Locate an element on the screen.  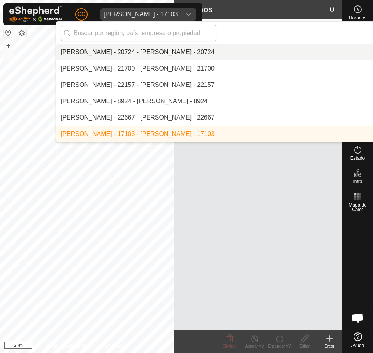
span: CC is located at coordinates (81, 14).